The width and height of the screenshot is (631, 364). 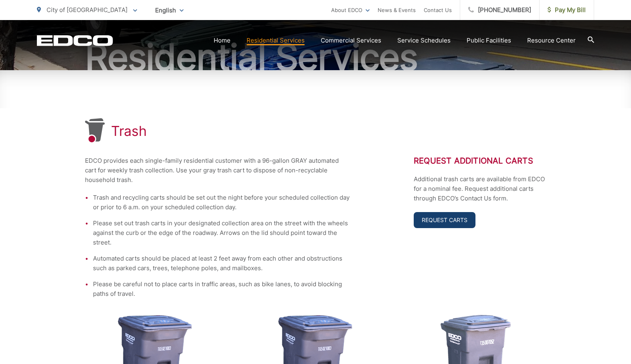 I want to click on span: English, so click(x=169, y=10).